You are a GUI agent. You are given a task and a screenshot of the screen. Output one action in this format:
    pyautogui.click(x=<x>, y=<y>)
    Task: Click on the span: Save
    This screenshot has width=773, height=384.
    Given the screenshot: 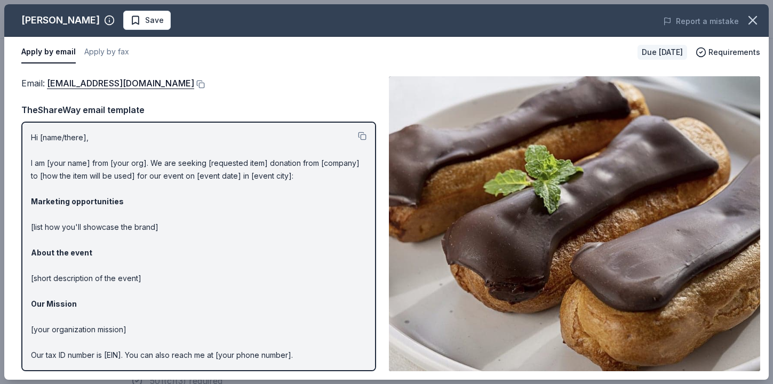 What is the action you would take?
    pyautogui.click(x=154, y=20)
    